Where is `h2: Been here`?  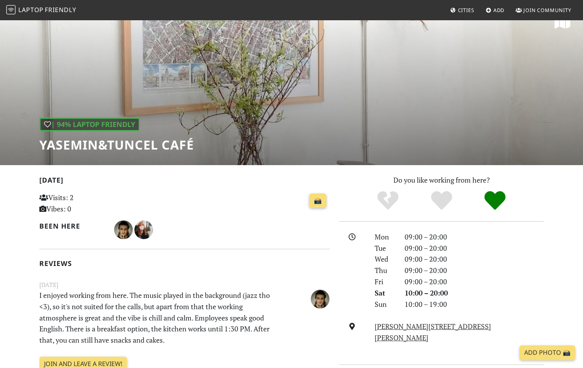
h2: Been here is located at coordinates (72, 226).